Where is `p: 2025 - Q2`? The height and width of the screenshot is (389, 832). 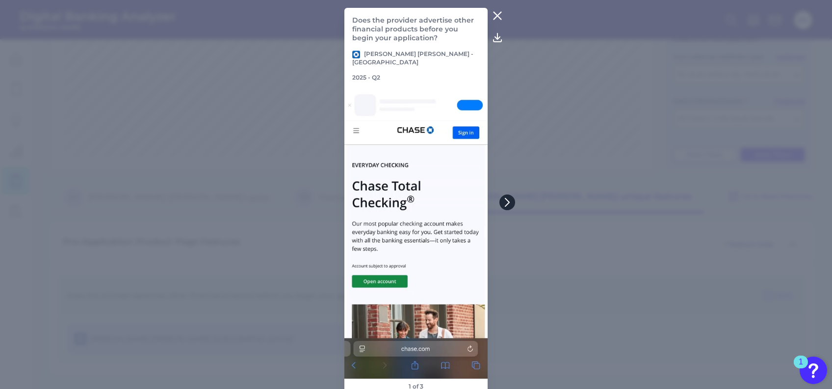
p: 2025 - Q2 is located at coordinates (366, 77).